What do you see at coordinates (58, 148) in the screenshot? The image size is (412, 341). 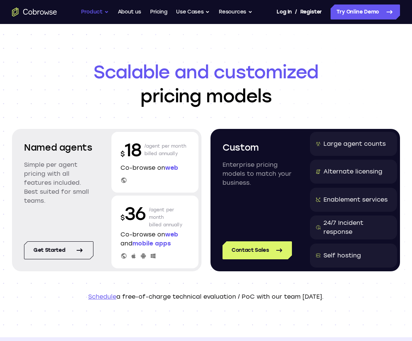 I see `h2: Named agents` at bounding box center [58, 148].